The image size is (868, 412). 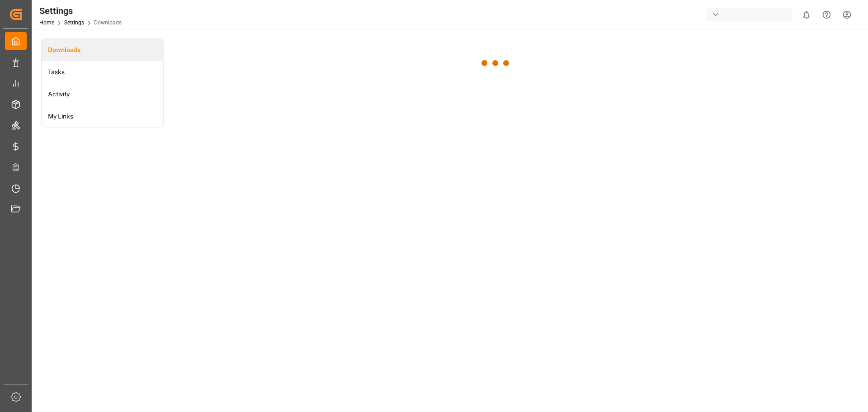 I want to click on li: My Links, so click(x=102, y=116).